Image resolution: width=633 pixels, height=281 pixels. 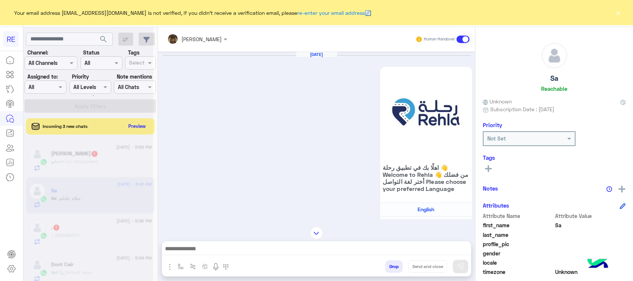 I want to click on div: Select, so click(x=136, y=63).